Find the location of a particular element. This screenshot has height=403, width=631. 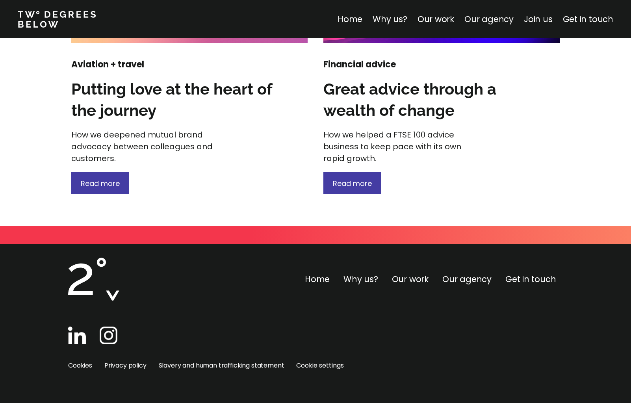

h3: Great advice through a wealth of change is located at coordinates (424, 100).